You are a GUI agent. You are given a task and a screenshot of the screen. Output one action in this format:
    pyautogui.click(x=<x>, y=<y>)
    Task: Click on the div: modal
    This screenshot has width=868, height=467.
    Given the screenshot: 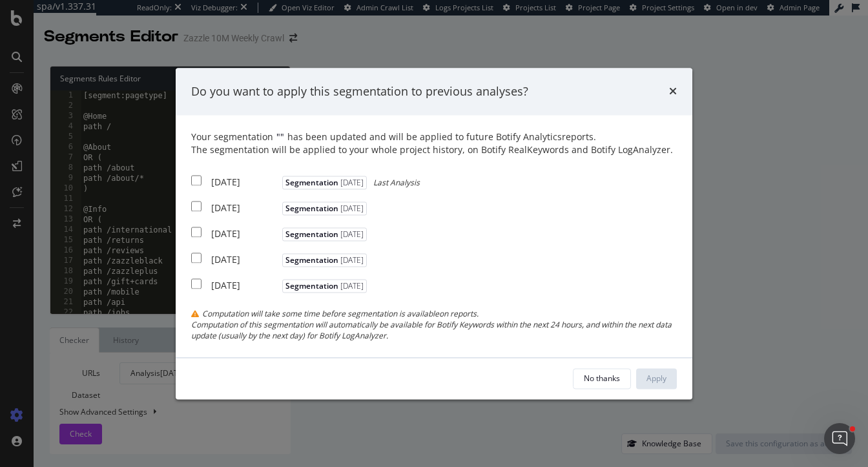 What is the action you would take?
    pyautogui.click(x=434, y=233)
    